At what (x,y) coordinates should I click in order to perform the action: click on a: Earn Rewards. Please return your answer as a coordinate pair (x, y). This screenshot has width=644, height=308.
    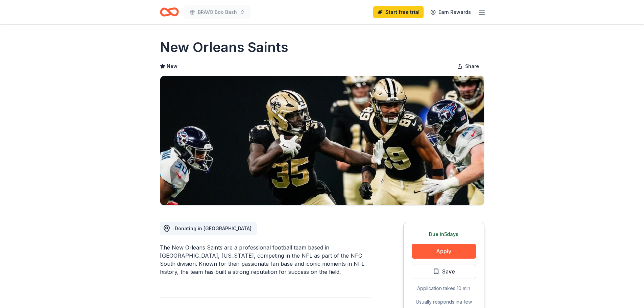
    Looking at the image, I should click on (451, 12).